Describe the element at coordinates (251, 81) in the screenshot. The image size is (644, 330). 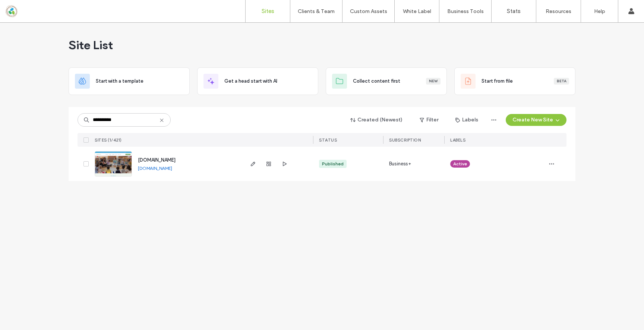
I see `span: Get a head start with AI` at that location.